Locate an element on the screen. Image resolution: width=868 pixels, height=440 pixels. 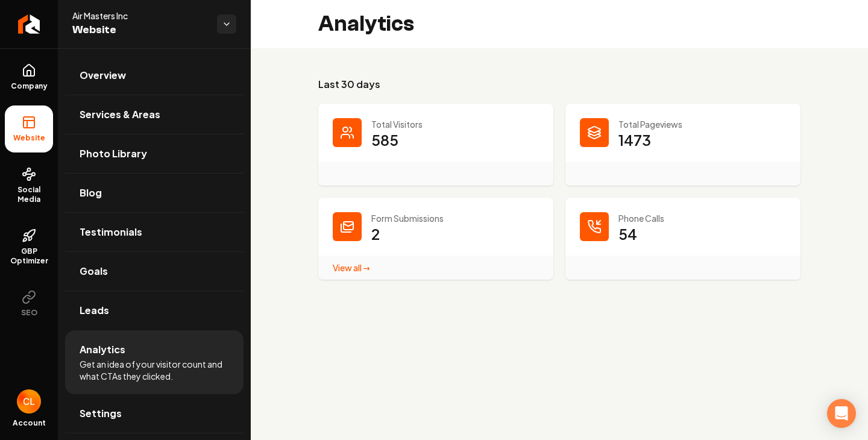
span: Goals is located at coordinates (93, 271).